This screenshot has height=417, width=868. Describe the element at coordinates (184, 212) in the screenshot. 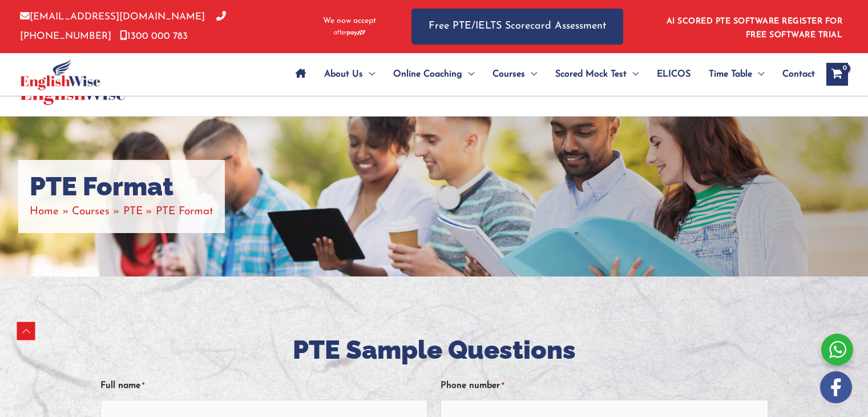

I see `span: PTE Format` at that location.